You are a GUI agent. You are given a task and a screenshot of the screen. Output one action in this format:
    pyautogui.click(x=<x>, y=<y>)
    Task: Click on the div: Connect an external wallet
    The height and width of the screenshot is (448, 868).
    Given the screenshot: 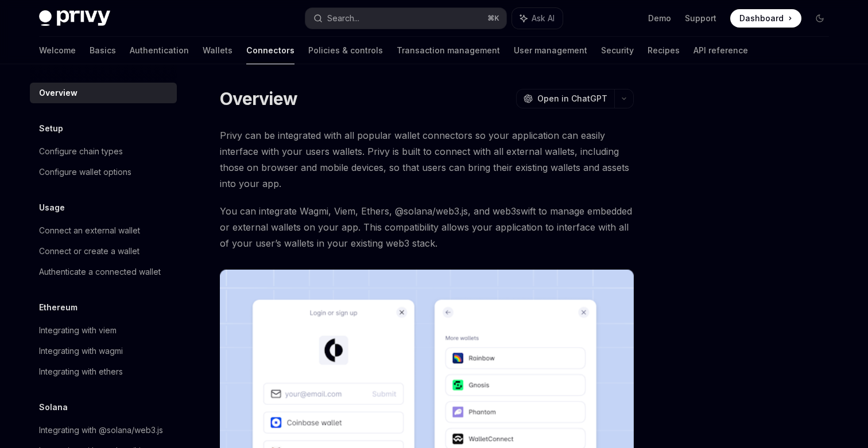 What is the action you would take?
    pyautogui.click(x=89, y=231)
    